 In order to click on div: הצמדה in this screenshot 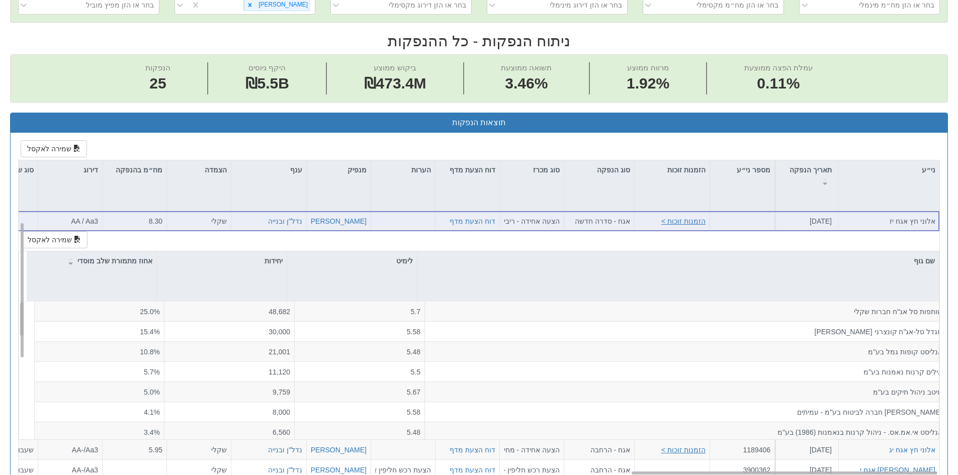, I will do `click(199, 170)`.